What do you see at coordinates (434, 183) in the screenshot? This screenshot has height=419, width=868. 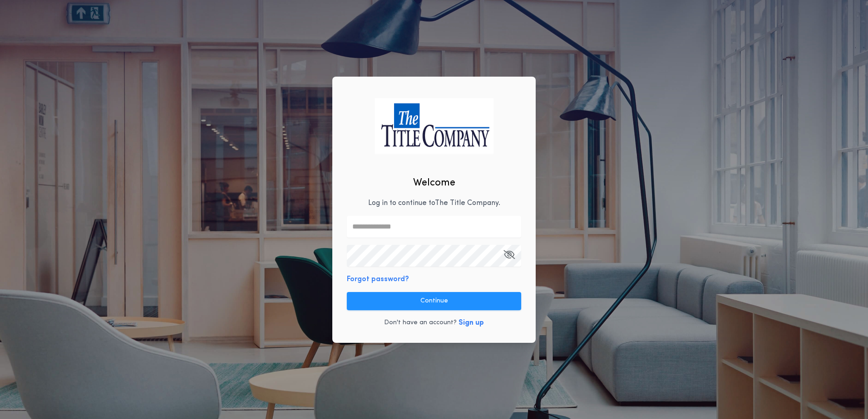 I see `h2: Welcome` at bounding box center [434, 183].